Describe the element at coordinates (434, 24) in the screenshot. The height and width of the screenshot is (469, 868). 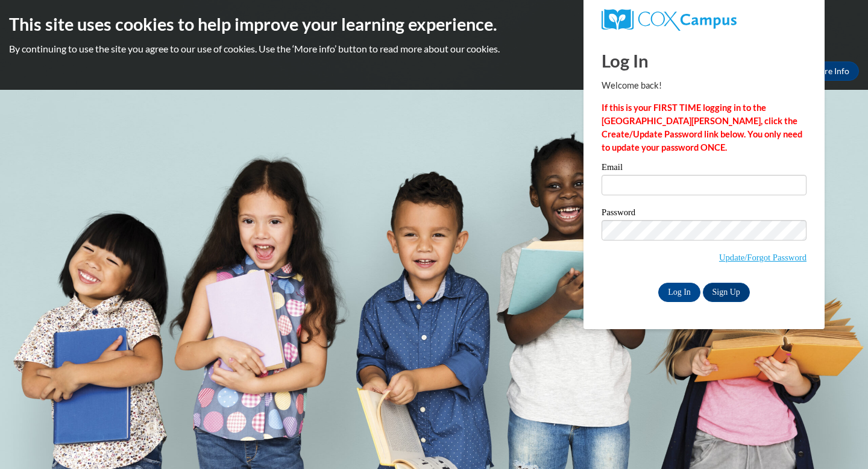
I see `h2: This site uses cookies to help improve your learning experience.` at that location.